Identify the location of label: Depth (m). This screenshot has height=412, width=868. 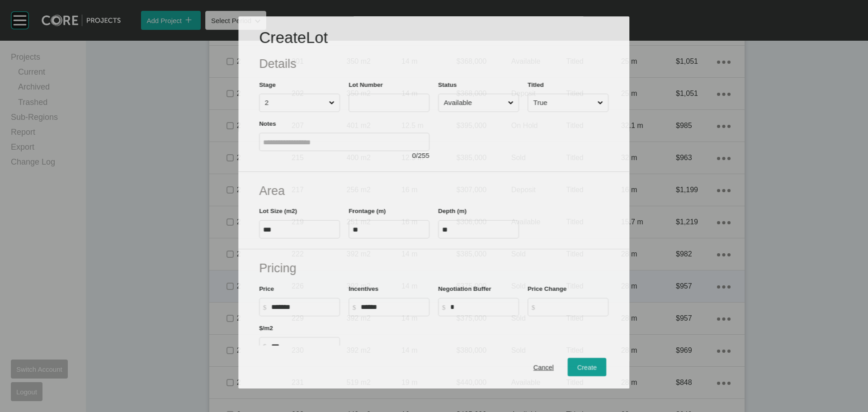
(452, 211).